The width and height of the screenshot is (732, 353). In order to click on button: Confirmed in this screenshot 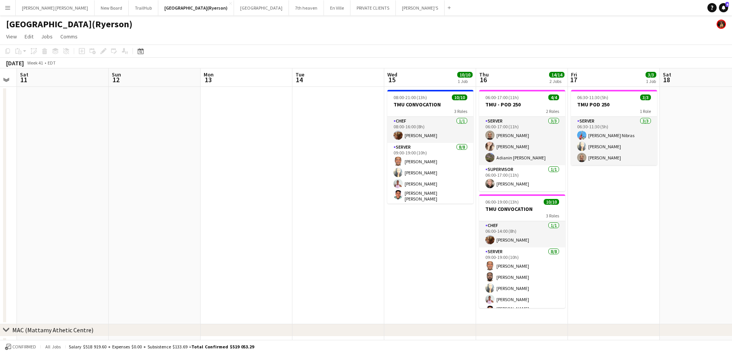, I will do `click(20, 347)`.